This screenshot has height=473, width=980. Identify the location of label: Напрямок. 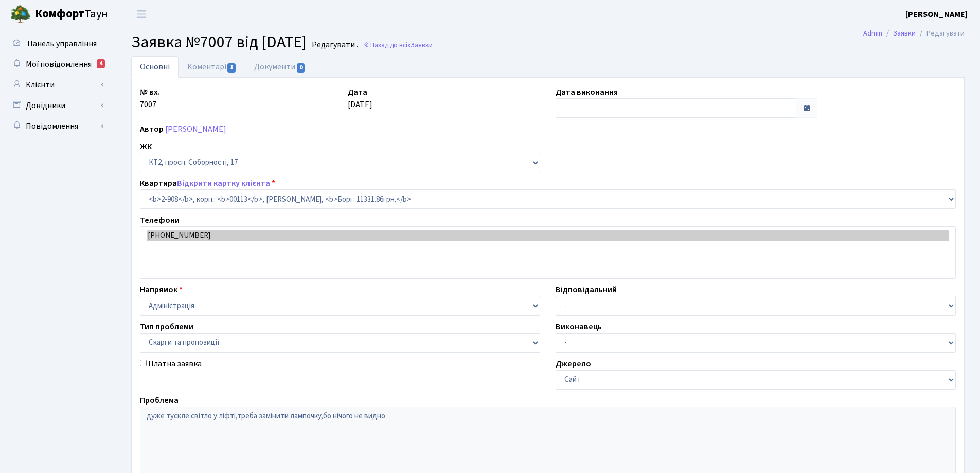
(161, 290).